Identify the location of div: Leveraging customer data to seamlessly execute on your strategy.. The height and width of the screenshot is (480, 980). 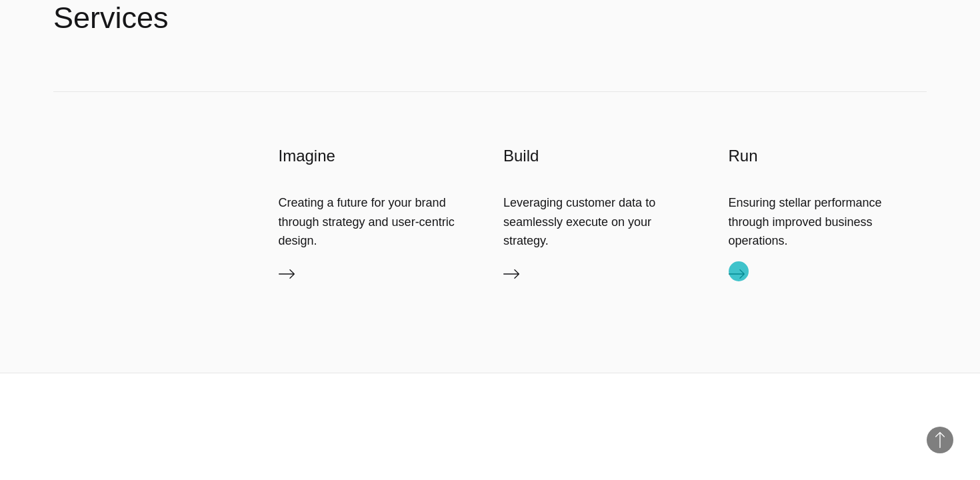
(603, 222).